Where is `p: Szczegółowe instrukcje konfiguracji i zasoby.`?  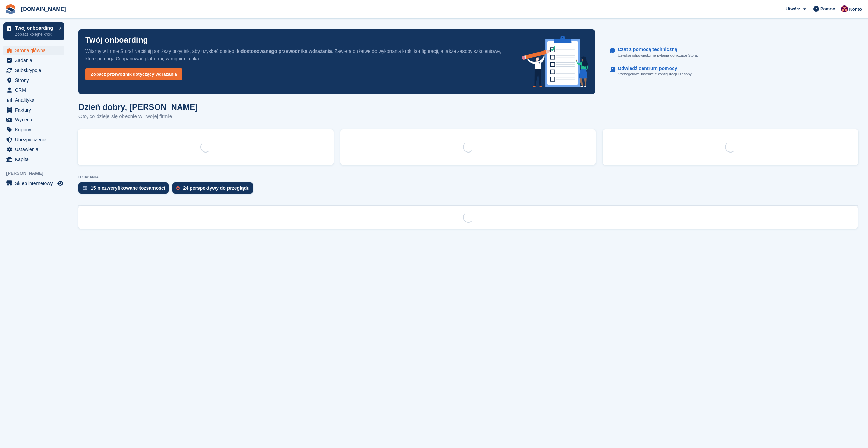
p: Szczegółowe instrukcje konfiguracji i zasoby. is located at coordinates (655, 74).